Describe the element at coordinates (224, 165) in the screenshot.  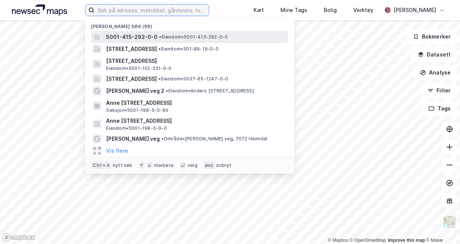
I see `div: avbryt` at that location.